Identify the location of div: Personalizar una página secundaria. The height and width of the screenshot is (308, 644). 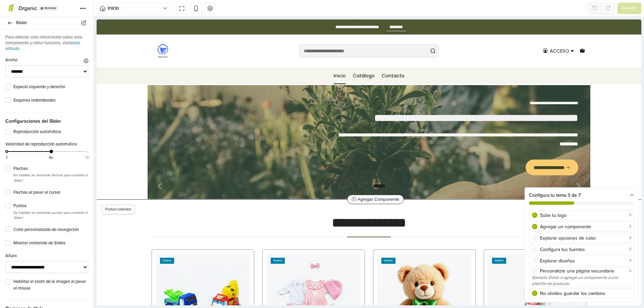
(586, 271).